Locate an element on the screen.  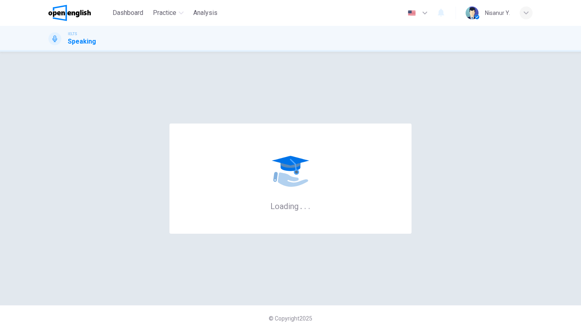
span: Practice is located at coordinates (165, 13).